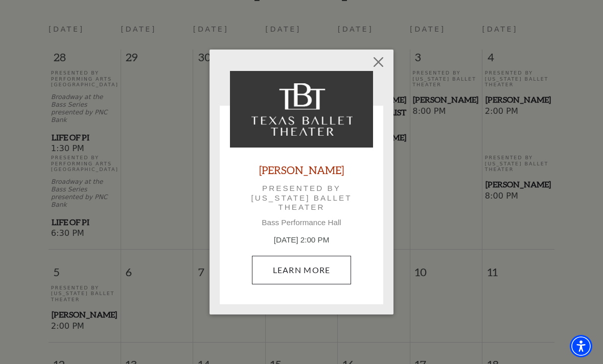  I want to click on p: Bass Performance Hall, so click(302, 223).